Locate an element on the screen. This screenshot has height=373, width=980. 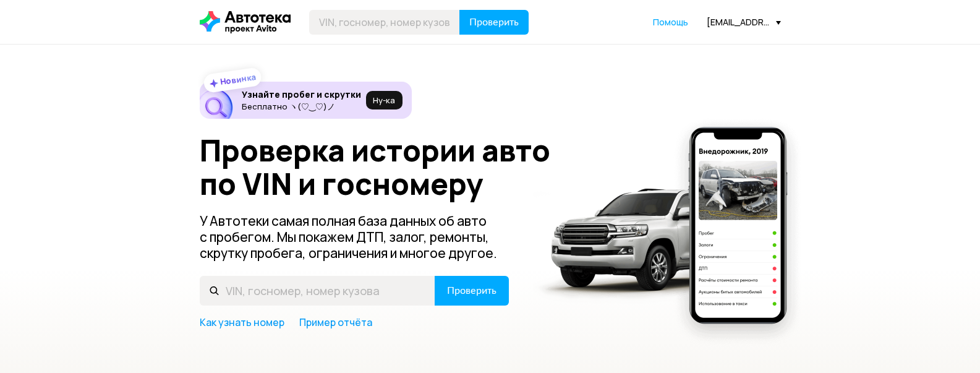
h6: Узнайте пробег и скрутки is located at coordinates (301, 94).